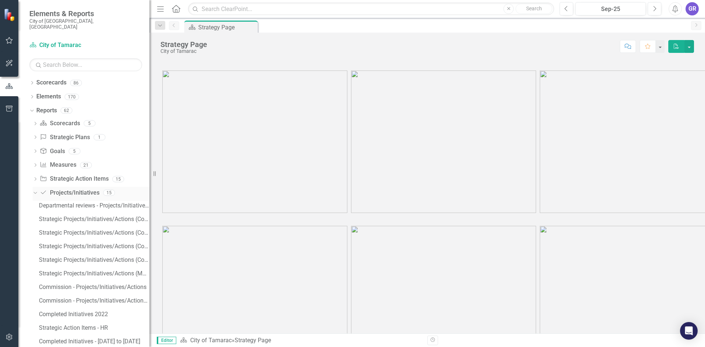 Image resolution: width=705 pixels, height=347 pixels. I want to click on a: Completed Initiatives 2022, so click(93, 314).